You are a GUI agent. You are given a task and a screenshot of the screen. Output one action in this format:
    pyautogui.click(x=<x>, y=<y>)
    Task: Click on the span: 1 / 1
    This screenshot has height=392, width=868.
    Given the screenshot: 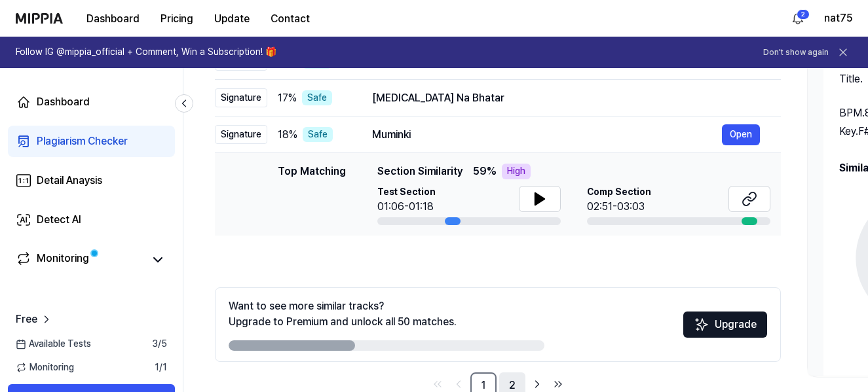 What is the action you would take?
    pyautogui.click(x=160, y=368)
    